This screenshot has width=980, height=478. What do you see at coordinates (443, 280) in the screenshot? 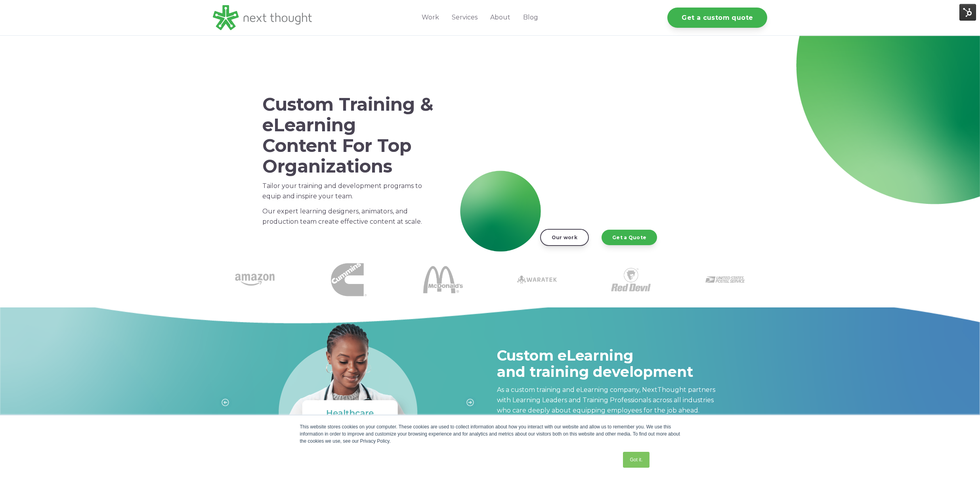
I see `img: McDonalds 1` at bounding box center [443, 280].